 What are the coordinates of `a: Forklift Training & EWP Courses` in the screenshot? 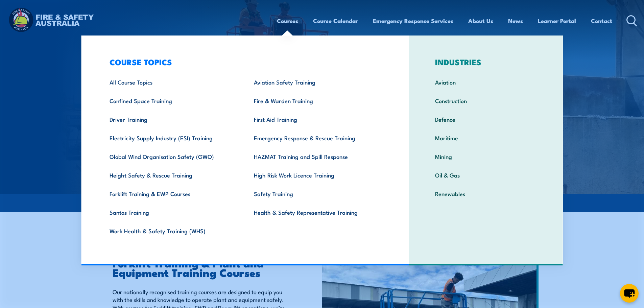 It's located at (171, 194).